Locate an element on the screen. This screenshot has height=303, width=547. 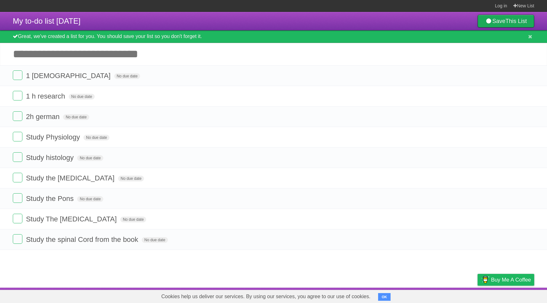
span: Buy me a coffee is located at coordinates (511, 280).